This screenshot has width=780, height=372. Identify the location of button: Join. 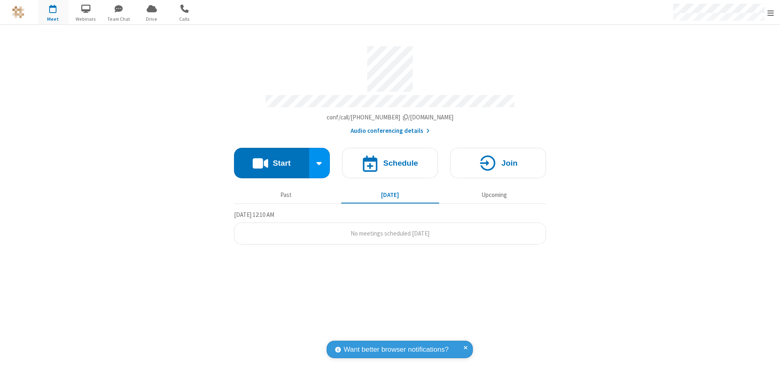
(498, 163).